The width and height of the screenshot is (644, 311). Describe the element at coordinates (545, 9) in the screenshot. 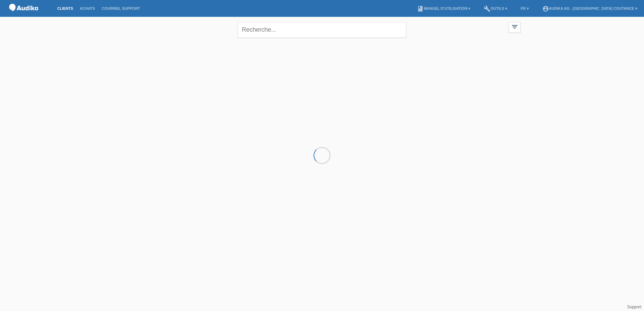

I see `i: account_circle` at that location.